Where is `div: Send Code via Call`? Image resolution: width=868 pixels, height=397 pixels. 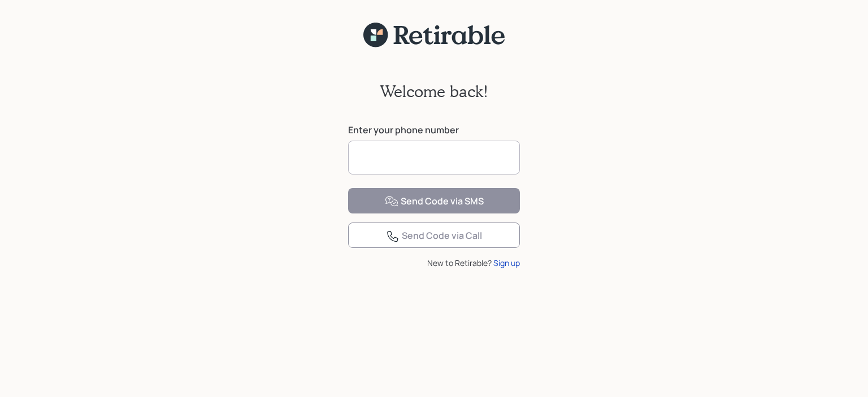 div: Send Code via Call is located at coordinates (434, 236).